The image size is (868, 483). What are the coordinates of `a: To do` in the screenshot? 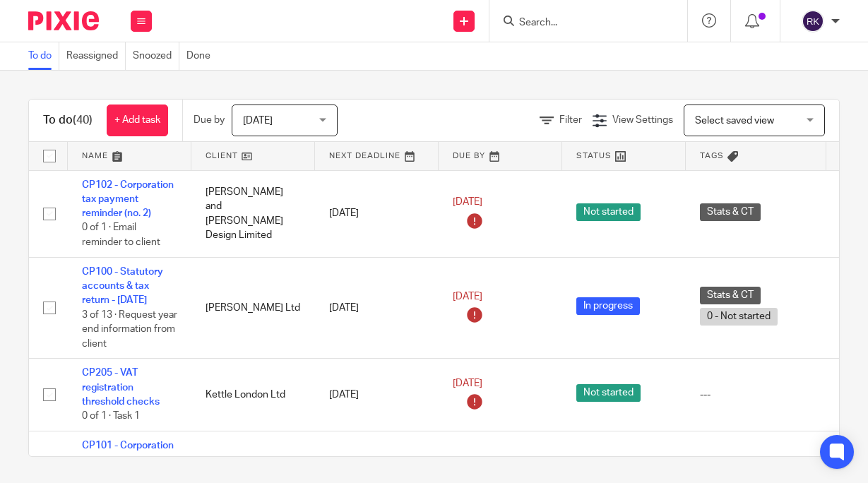 It's located at (44, 55).